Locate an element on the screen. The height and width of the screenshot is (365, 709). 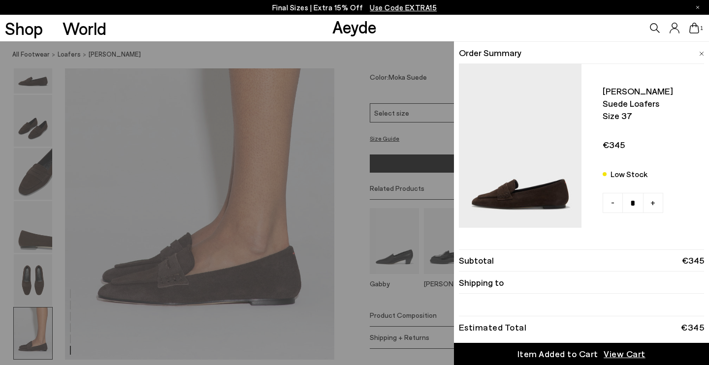
div: Estimated Total is located at coordinates (493, 328).